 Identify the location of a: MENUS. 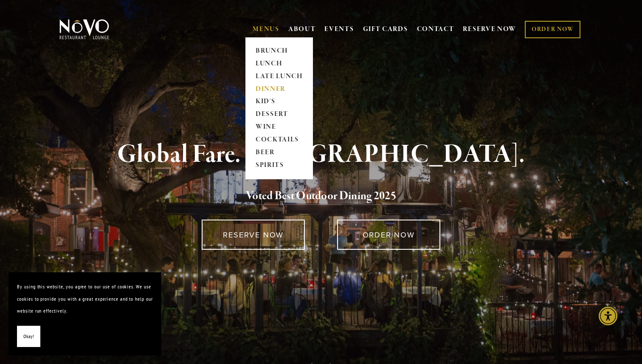
(266, 29).